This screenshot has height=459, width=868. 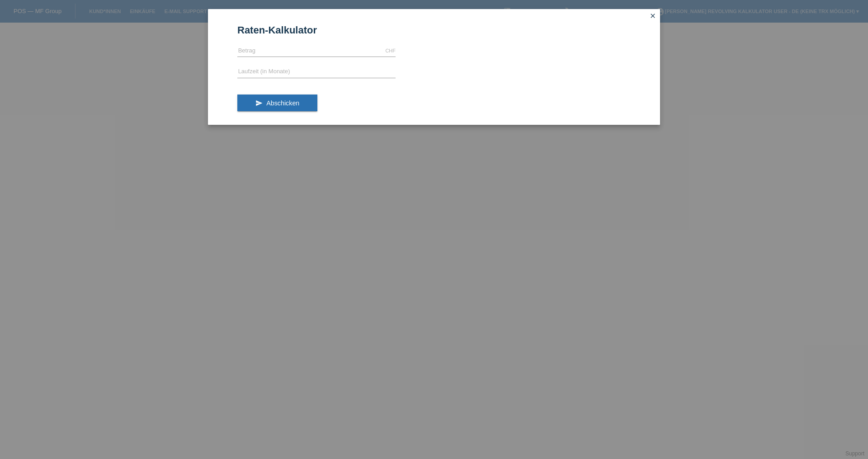 I want to click on h1: Raten-Kalkulator, so click(x=434, y=30).